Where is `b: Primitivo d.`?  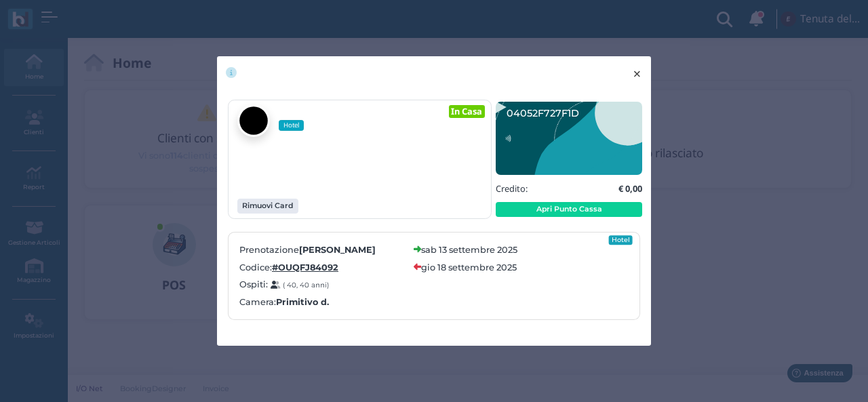
b: Primitivo d. is located at coordinates (302, 301).